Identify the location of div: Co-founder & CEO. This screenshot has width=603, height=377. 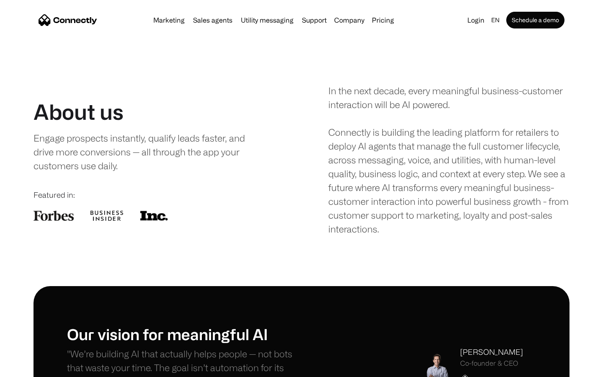
(491, 363).